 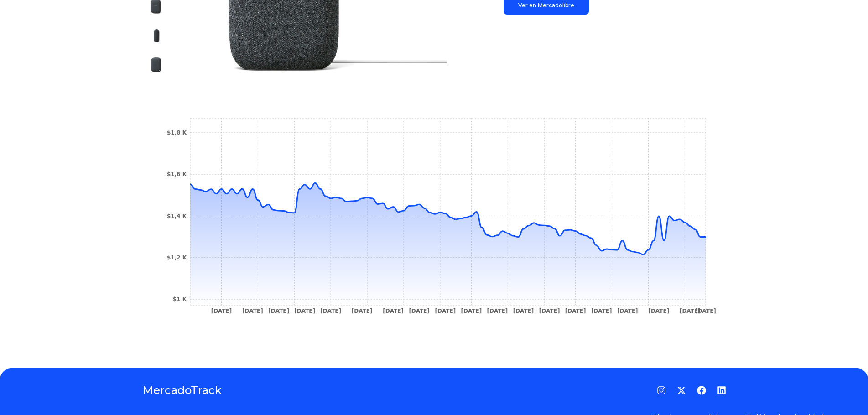 I want to click on a: LinkedIn, so click(x=722, y=390).